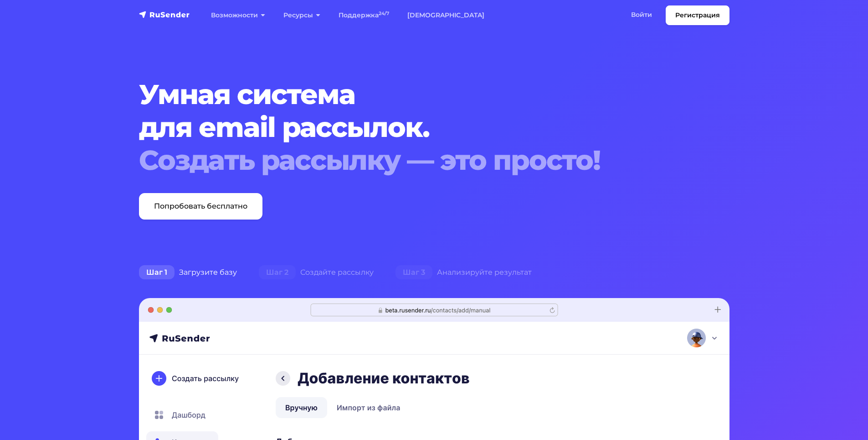 Image resolution: width=868 pixels, height=440 pixels. I want to click on img: RuSender, so click(164, 15).